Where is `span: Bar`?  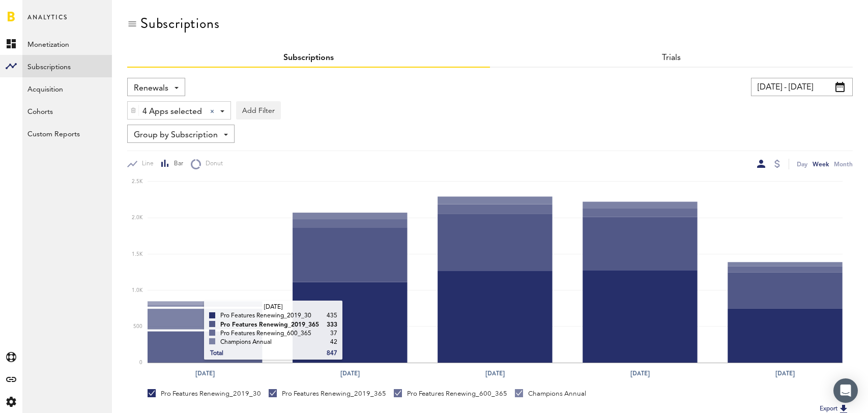 span: Bar is located at coordinates (176, 164).